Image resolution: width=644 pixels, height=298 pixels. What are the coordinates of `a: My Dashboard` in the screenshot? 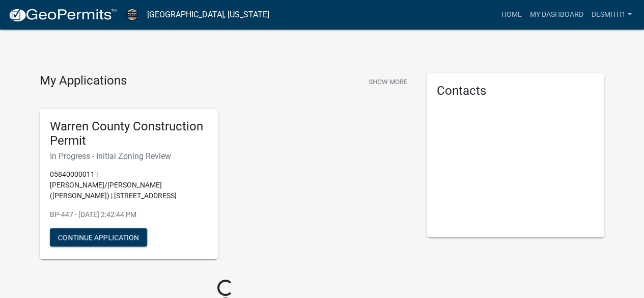 It's located at (556, 15).